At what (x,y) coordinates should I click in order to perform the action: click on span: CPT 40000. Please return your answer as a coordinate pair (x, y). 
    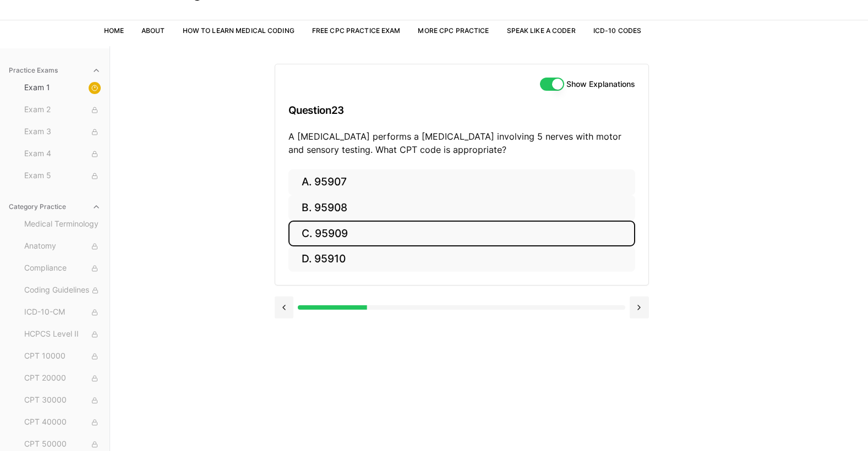
    Looking at the image, I should click on (62, 423).